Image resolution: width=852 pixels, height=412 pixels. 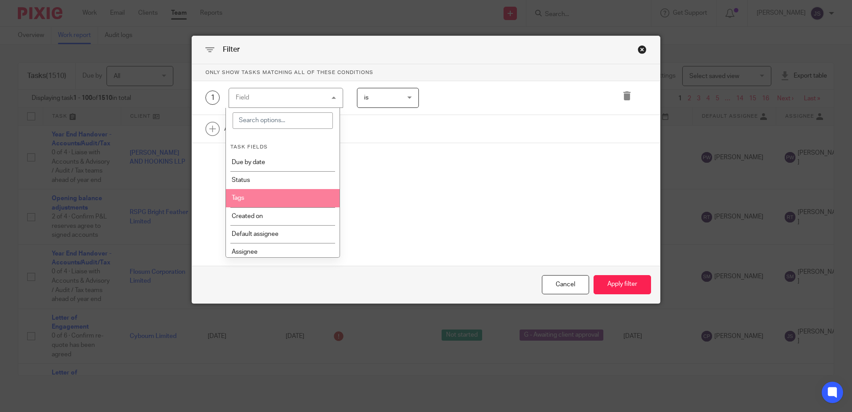 What do you see at coordinates (213, 98) in the screenshot?
I see `div: 1` at bounding box center [213, 98].